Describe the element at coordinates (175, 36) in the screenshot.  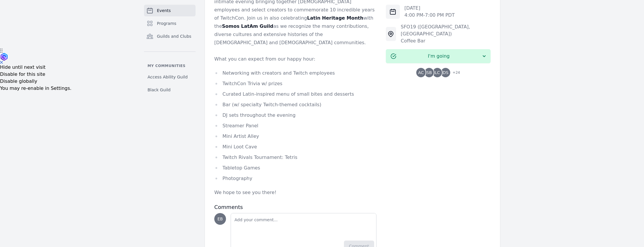
I see `span: Guilds and Clubs` at that location.